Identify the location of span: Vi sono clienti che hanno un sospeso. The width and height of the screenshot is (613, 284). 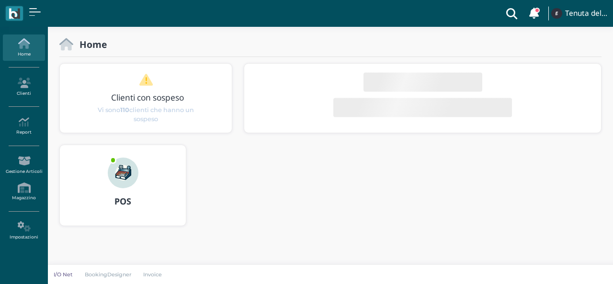
(146, 114).